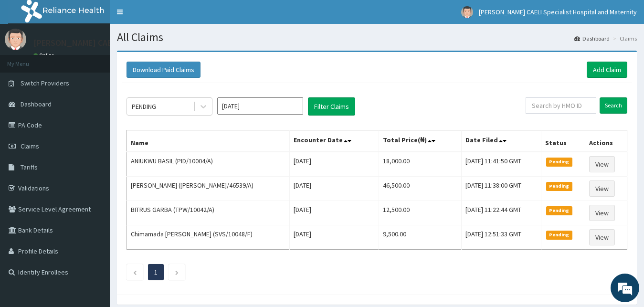 Image resolution: width=644 pixels, height=307 pixels. Describe the element at coordinates (561, 105) in the screenshot. I see `input: Search by HMO ID` at that location.